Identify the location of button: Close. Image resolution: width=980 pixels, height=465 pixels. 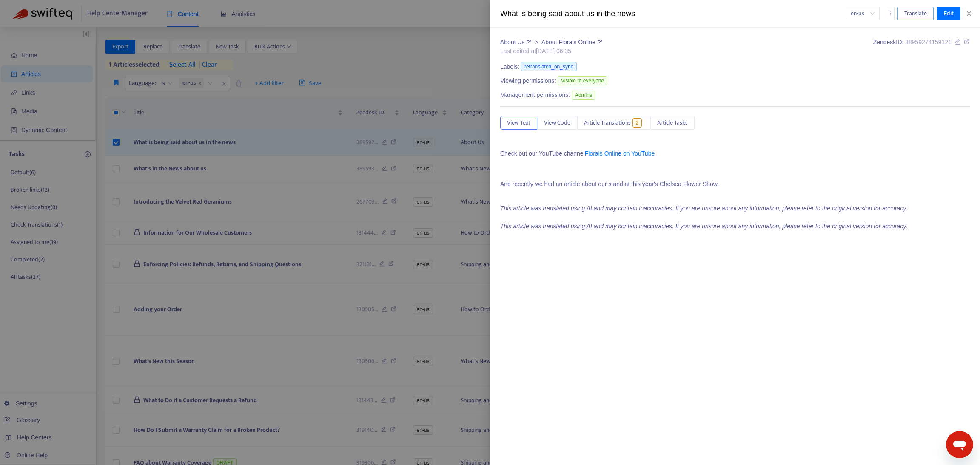
(968, 14).